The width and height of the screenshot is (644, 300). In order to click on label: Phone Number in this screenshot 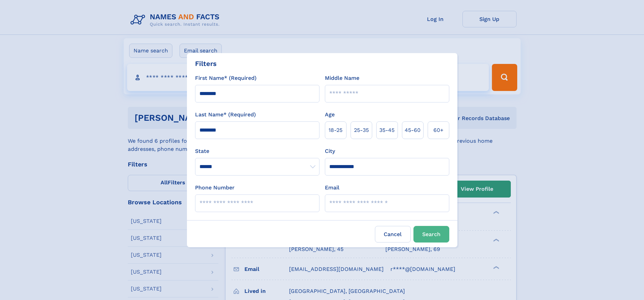, I will do `click(215, 188)`.